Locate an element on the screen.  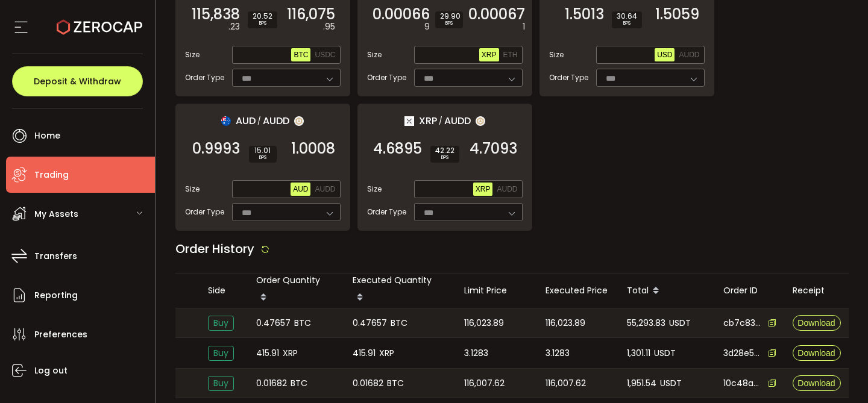
span: USDC is located at coordinates (325, 55).